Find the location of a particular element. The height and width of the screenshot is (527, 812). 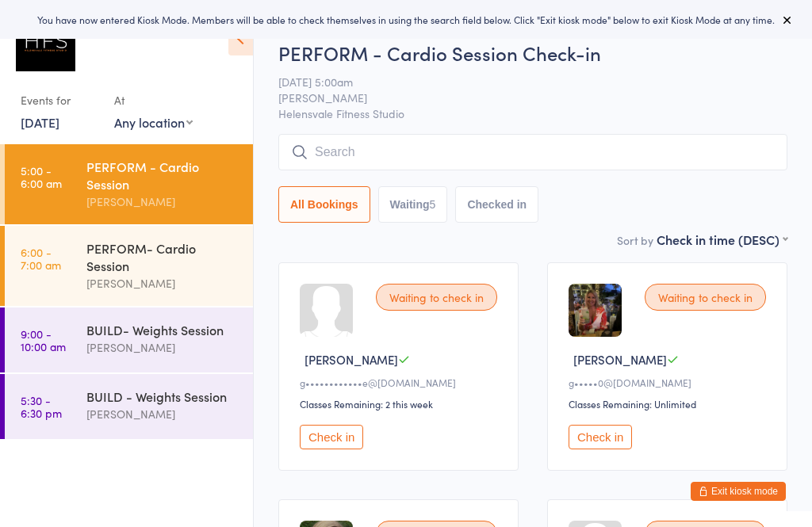

div: Events for is located at coordinates (59, 100).